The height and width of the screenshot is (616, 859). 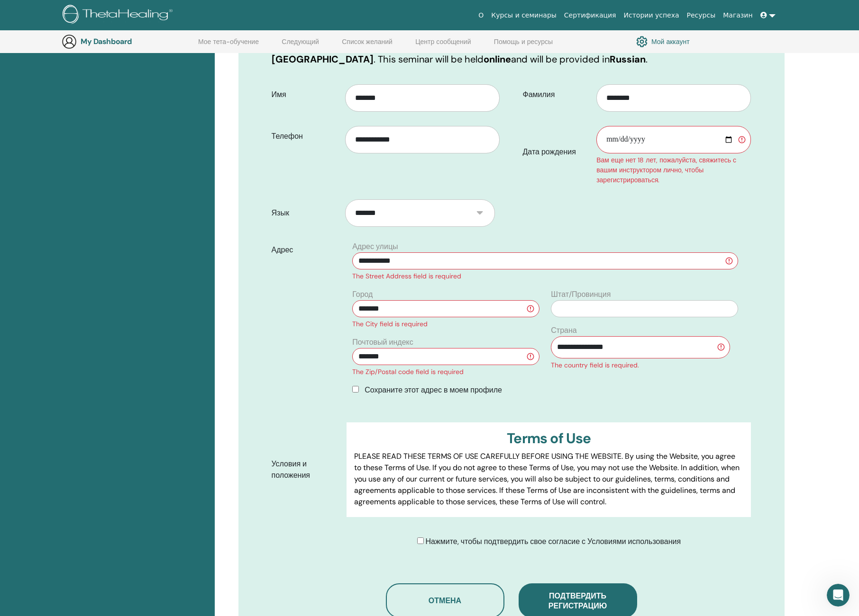 What do you see at coordinates (651, 15) in the screenshot?
I see `a: Истории успеха` at bounding box center [651, 15].